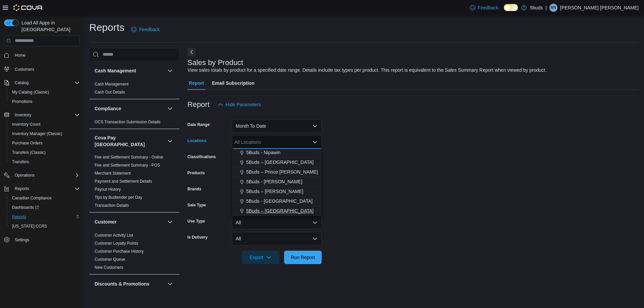 The image size is (644, 308). I want to click on label: Use Type, so click(196, 221).